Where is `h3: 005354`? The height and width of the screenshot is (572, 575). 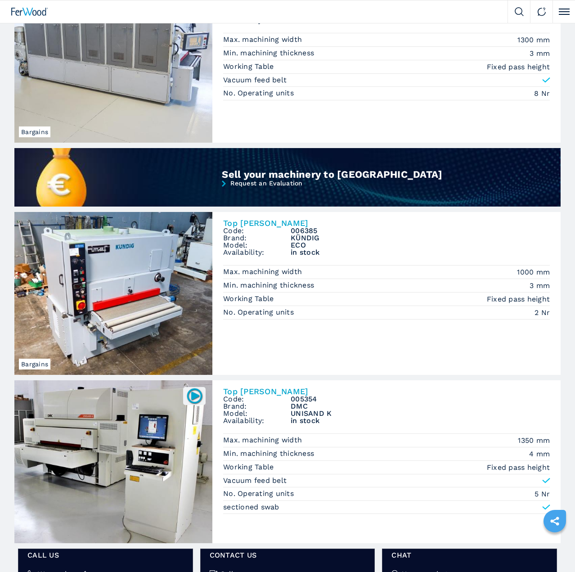
h3: 005354 is located at coordinates (420, 399).